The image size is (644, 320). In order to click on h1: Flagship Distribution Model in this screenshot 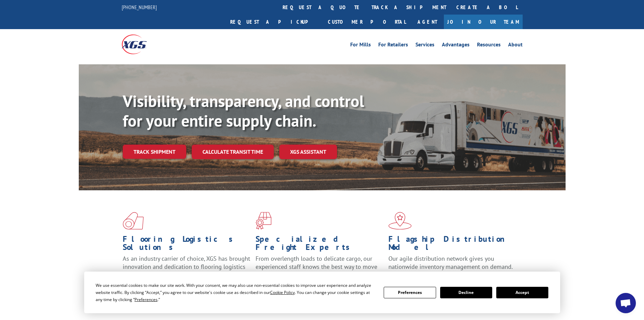, I will do `click(452, 245)`.